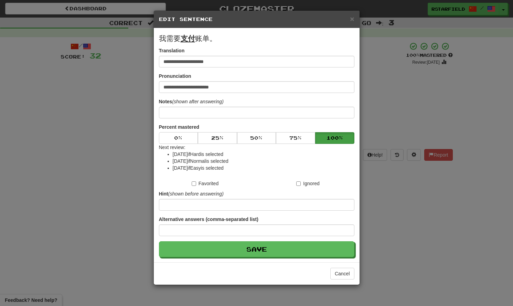 The image size is (513, 306). I want to click on em: (shown before answering), so click(196, 194).